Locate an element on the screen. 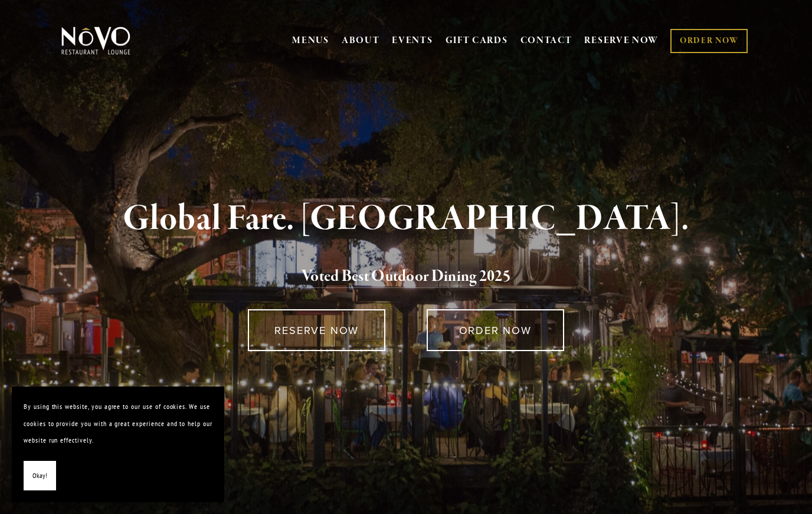 This screenshot has width=812, height=514. span: Okay! is located at coordinates (40, 475).